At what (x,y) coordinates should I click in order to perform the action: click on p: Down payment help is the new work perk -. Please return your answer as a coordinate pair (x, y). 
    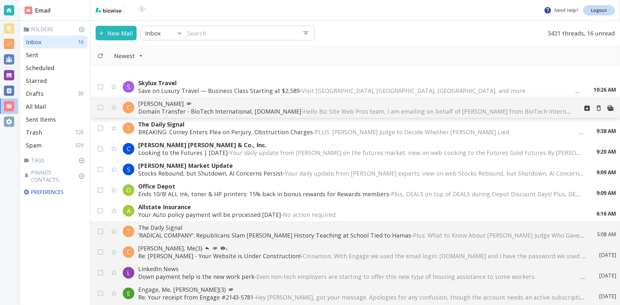
    Looking at the image, I should click on (362, 277).